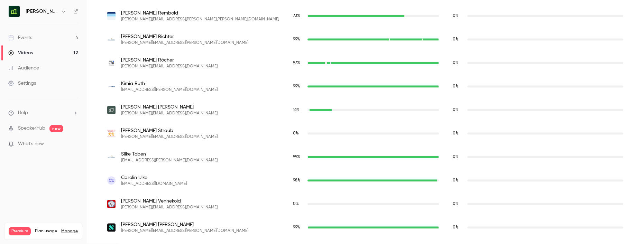  What do you see at coordinates (111, 228) in the screenshot?
I see `img: scalable.capital` at bounding box center [111, 228].